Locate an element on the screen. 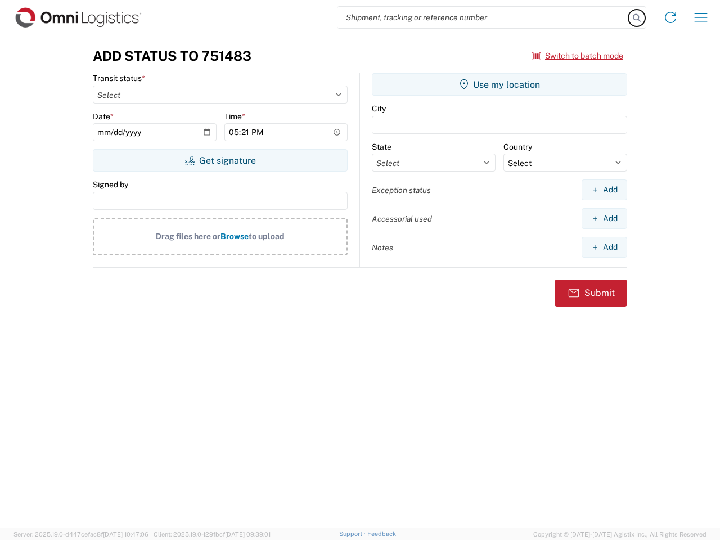 Image resolution: width=720 pixels, height=540 pixels. label: Accessorial used is located at coordinates (402, 219).